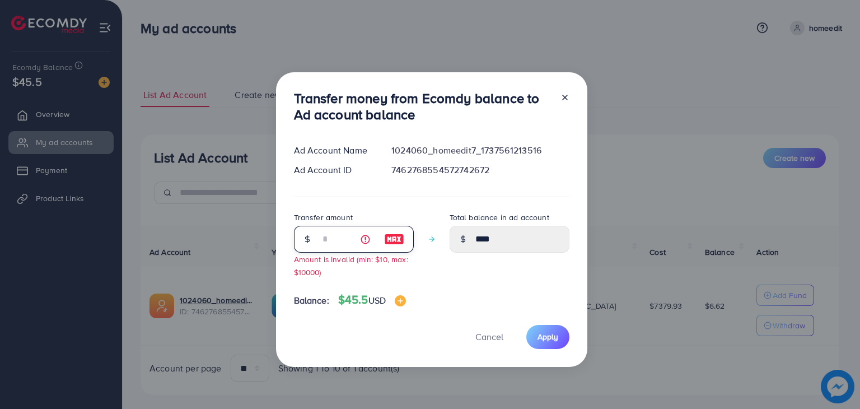 The width and height of the screenshot is (860, 409). What do you see at coordinates (323, 217) in the screenshot?
I see `label: Transfer amount` at bounding box center [323, 217].